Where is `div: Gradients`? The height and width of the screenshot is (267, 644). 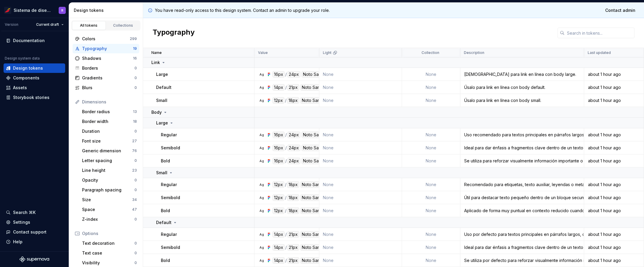
div: Gradients is located at coordinates (108, 78).